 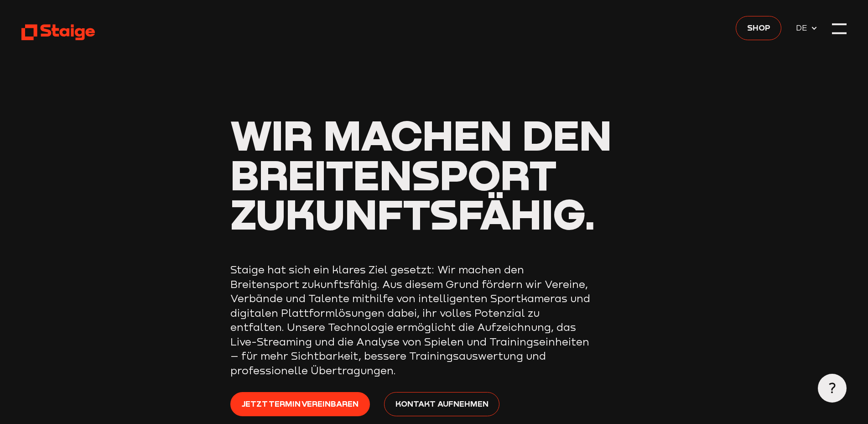 I want to click on a: Shop, so click(x=759, y=28).